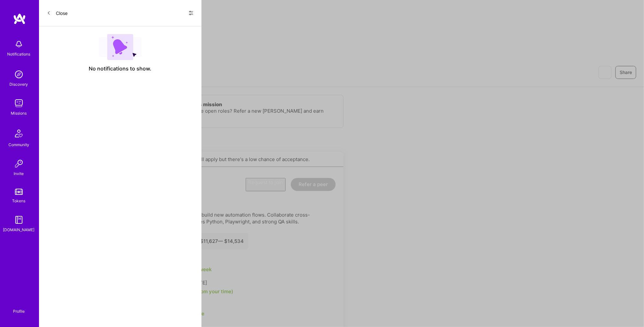 This screenshot has height=327, width=644. Describe the element at coordinates (19, 173) in the screenshot. I see `div: Invite` at that location.